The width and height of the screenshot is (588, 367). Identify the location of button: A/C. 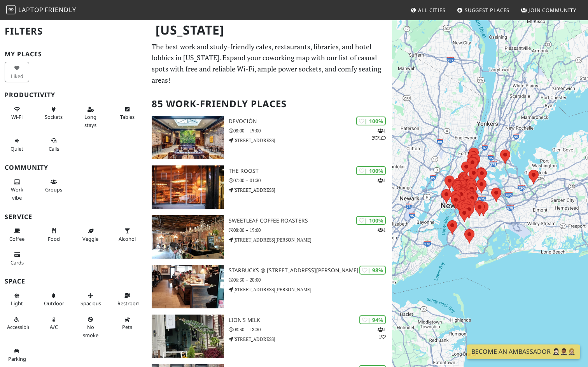
(54, 323).